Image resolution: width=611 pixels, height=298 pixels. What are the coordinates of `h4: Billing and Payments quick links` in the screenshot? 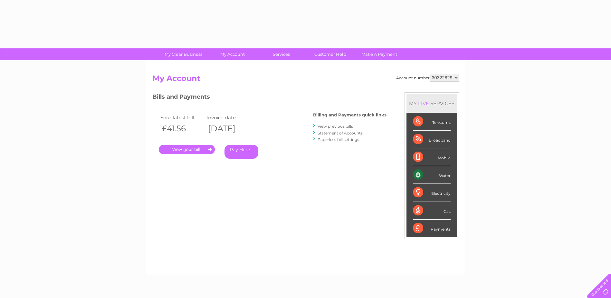 It's located at (350, 115).